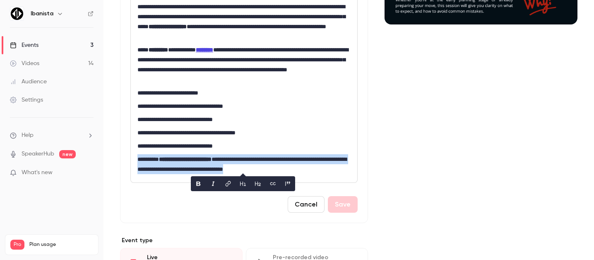 The image size is (594, 260). What do you see at coordinates (37, 172) in the screenshot?
I see `span: What's new` at bounding box center [37, 172].